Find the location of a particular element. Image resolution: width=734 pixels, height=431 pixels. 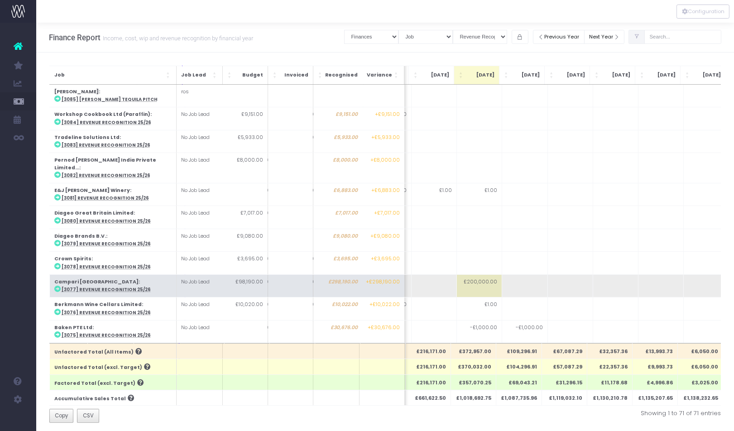

span: Dec 25: Activate to sort is located at coordinates (552, 75).